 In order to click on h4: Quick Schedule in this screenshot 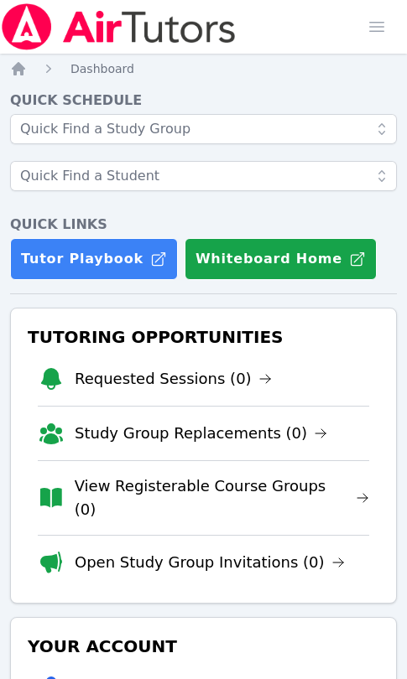, I will do `click(203, 101)`.